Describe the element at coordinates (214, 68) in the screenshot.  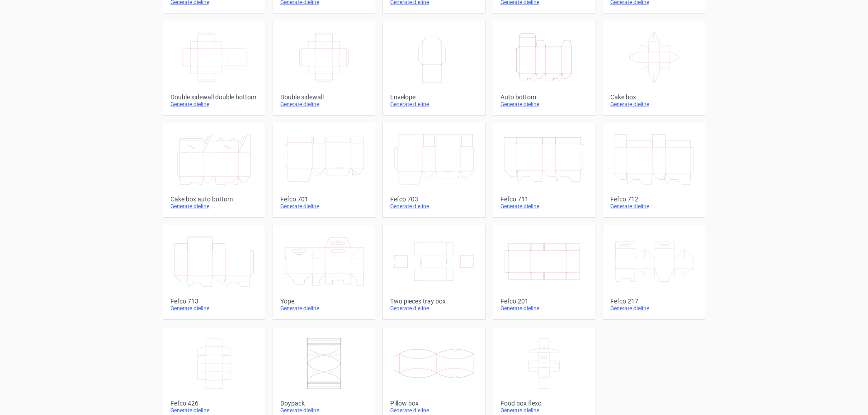
I see `a: Double sidewall double bottomGenerate dieline` at that location.